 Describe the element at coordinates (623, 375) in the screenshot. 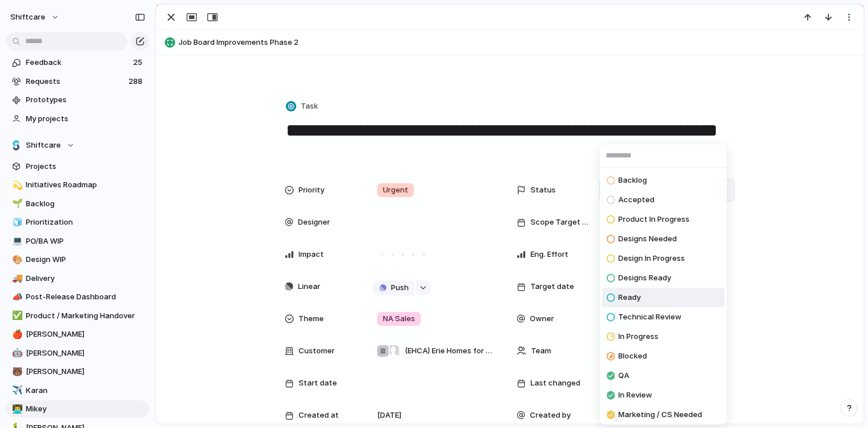

I see `span: QA` at that location.